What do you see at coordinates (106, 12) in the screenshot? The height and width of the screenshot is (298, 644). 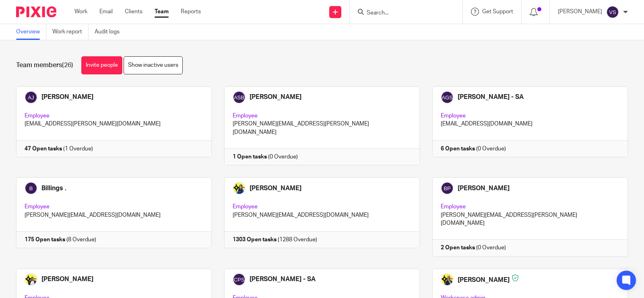 I see `a: Email` at bounding box center [106, 12].